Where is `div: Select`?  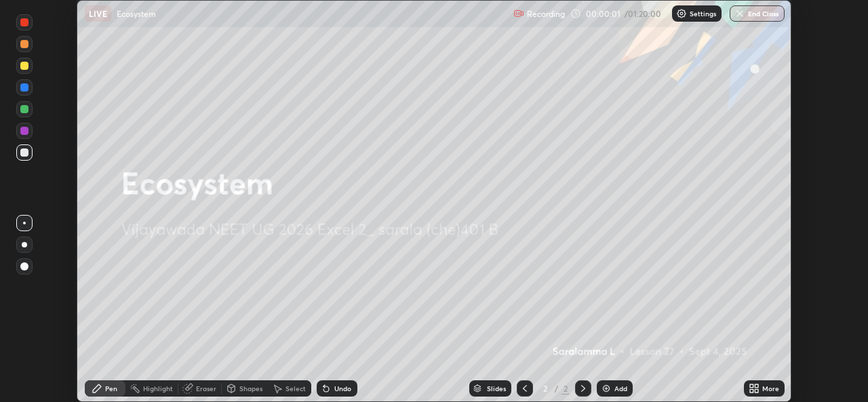 div: Select is located at coordinates (295, 389).